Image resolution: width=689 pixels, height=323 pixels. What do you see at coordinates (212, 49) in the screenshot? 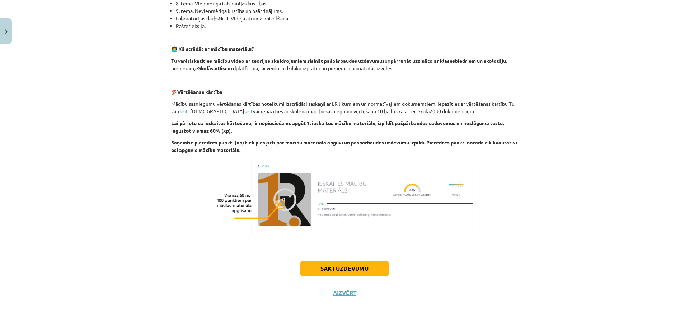
I see `strong: 🧑‍💻 Kā strādāt ar mācību materiālu?` at bounding box center [212, 49].